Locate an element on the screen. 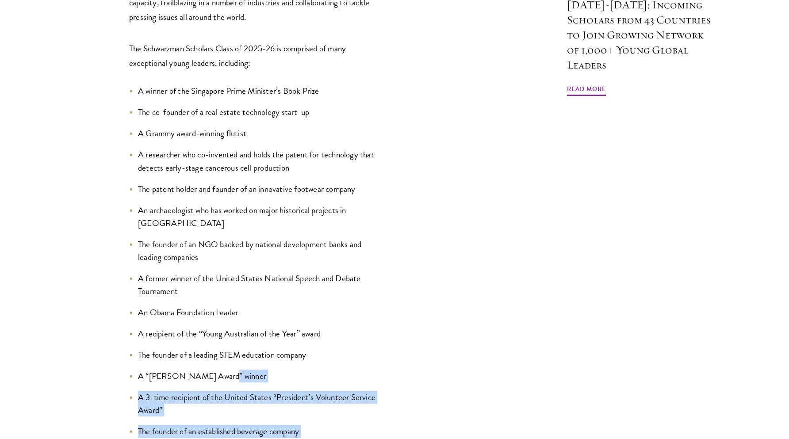  li: The founder of an established beverage company is located at coordinates (255, 431).